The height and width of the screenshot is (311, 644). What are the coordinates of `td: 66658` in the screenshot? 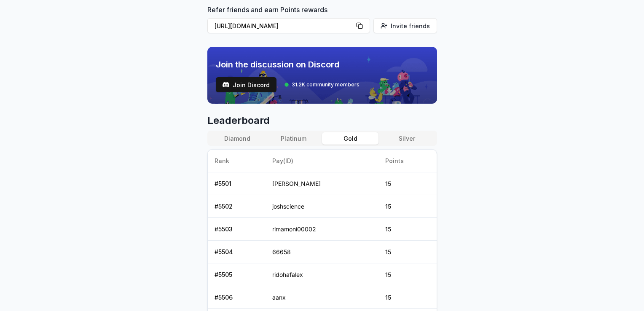 It's located at (322, 252).